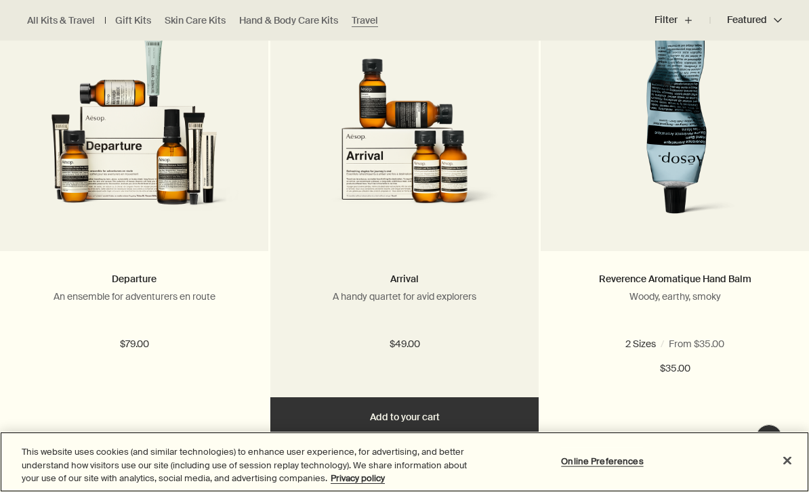 The width and height of the screenshot is (809, 492). Describe the element at coordinates (404, 345) in the screenshot. I see `span: $49.00` at that location.